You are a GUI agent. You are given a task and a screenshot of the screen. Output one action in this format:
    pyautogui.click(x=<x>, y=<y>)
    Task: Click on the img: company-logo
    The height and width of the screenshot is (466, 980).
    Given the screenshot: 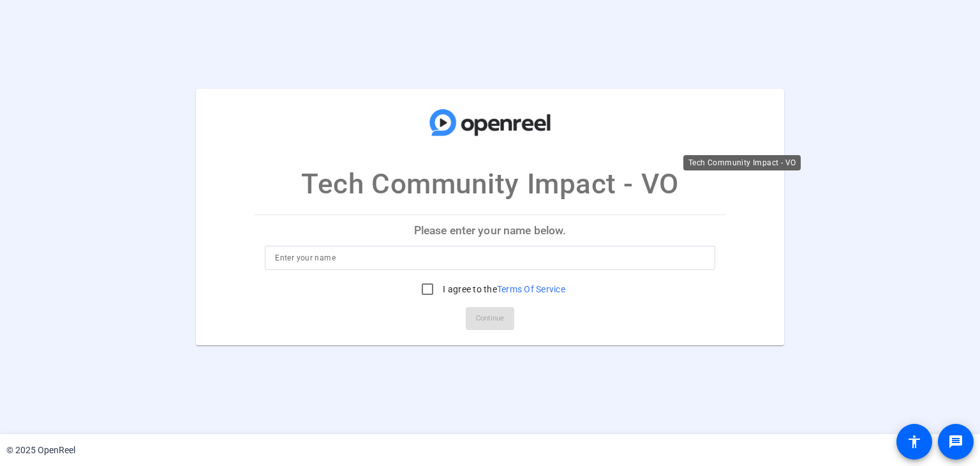 What is the action you would take?
    pyautogui.click(x=490, y=123)
    